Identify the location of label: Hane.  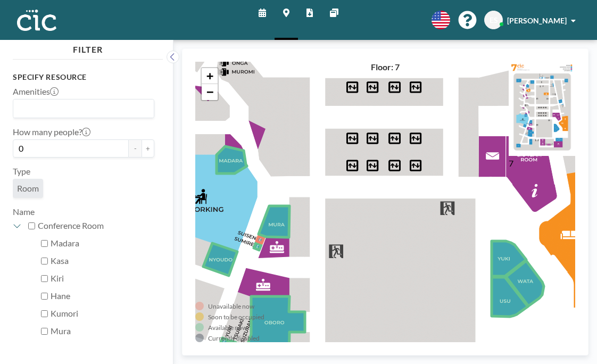
(102, 296).